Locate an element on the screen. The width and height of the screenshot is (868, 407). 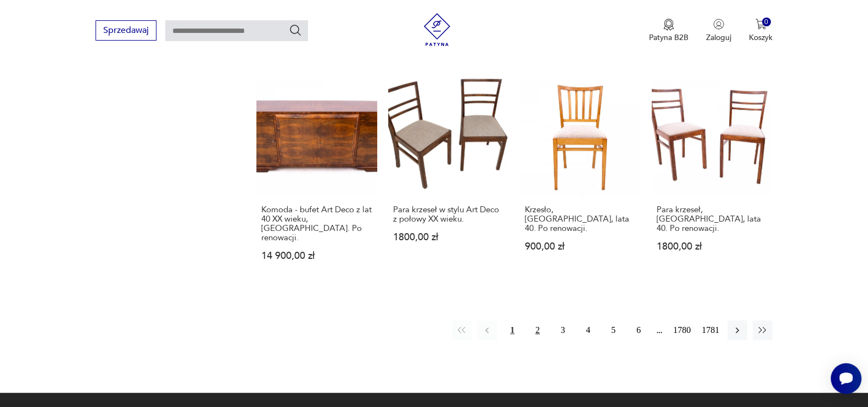
button: 4 is located at coordinates (588, 331).